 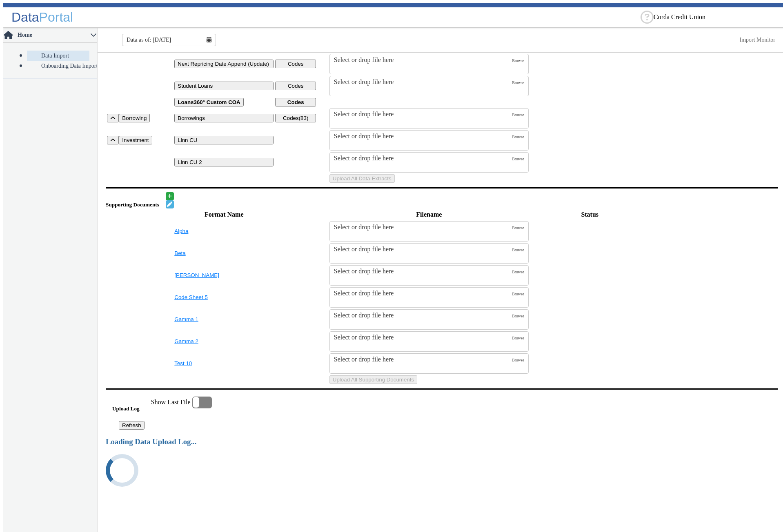 What do you see at coordinates (122, 471) in the screenshot?
I see `i: undefined` at bounding box center [122, 471].